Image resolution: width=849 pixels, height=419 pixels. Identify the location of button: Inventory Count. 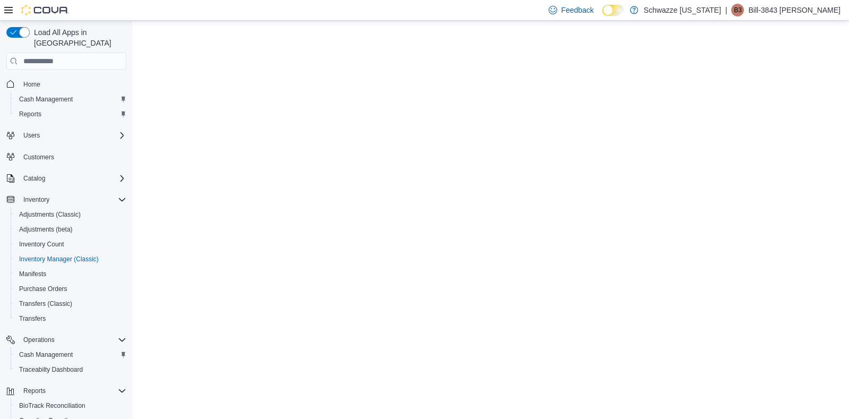
(71, 244).